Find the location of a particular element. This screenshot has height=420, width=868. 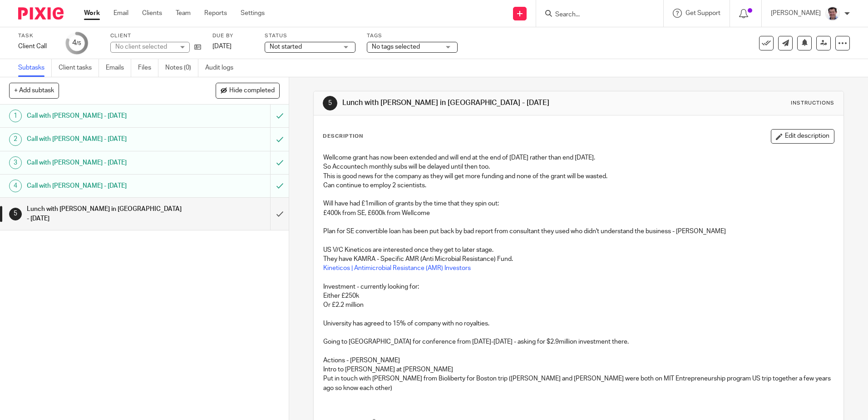

p: Description is located at coordinates (343, 137).